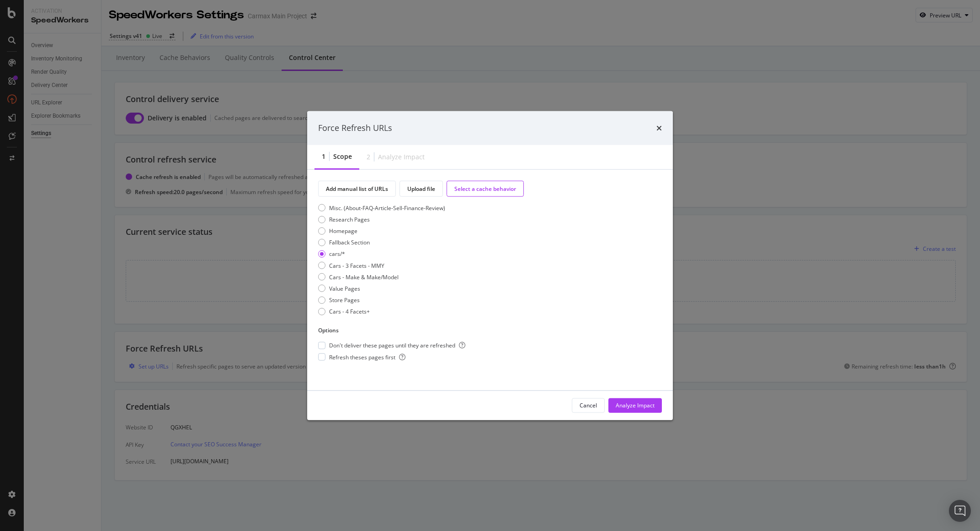 The width and height of the screenshot is (980, 531). What do you see at coordinates (397, 345) in the screenshot?
I see `span: Don't deliver these pages until they are refreshed` at bounding box center [397, 345].